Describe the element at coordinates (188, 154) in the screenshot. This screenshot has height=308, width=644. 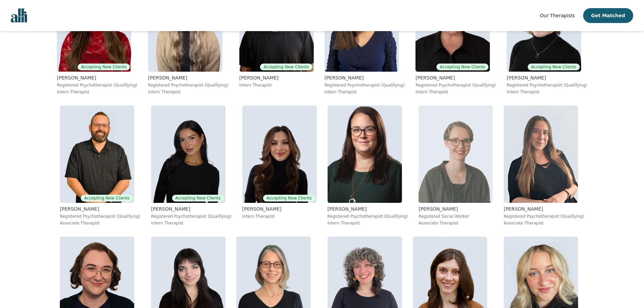
I see `img: Alyssa_Tweedie` at that location.